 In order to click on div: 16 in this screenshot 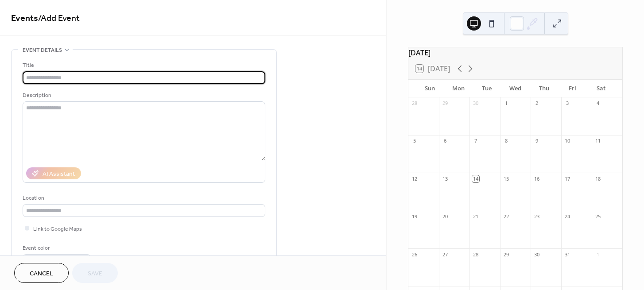, I will do `click(537, 178)`.